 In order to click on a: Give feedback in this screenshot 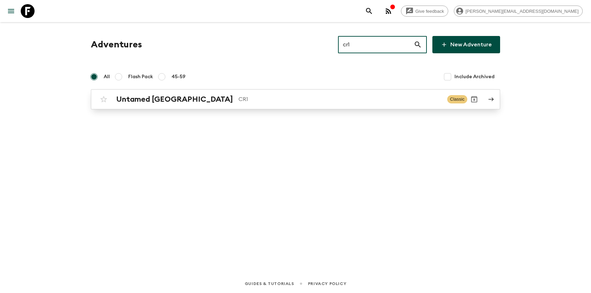, I will do `click(424, 11)`.